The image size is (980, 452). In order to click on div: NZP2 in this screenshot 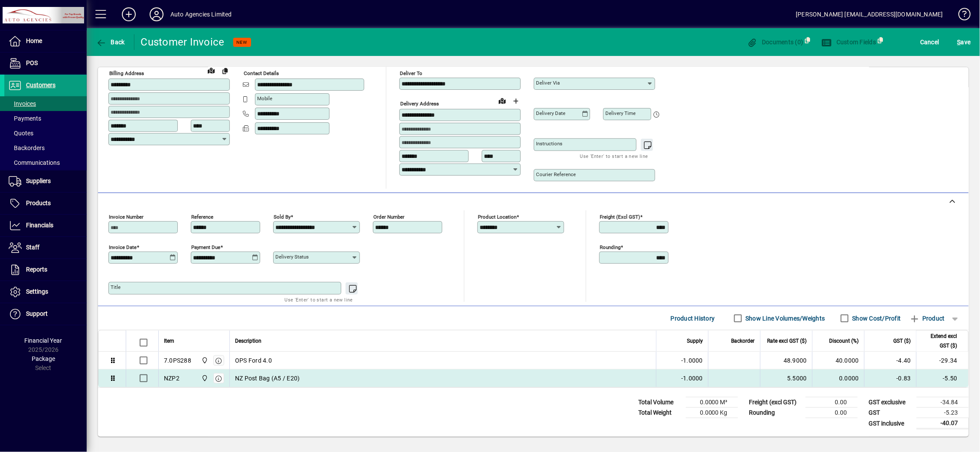, I will do `click(172, 378)`.